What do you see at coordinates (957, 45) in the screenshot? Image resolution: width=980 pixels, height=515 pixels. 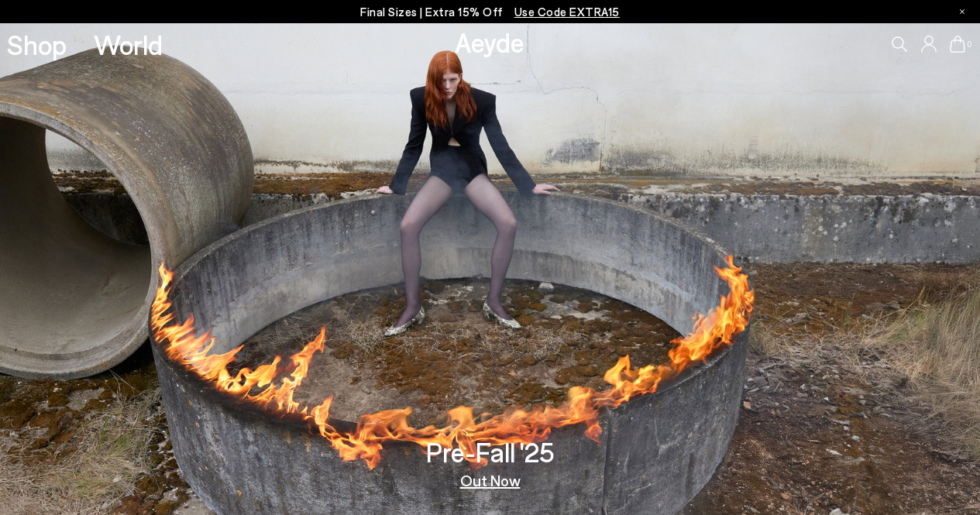 I see `a: 0` at bounding box center [957, 45].